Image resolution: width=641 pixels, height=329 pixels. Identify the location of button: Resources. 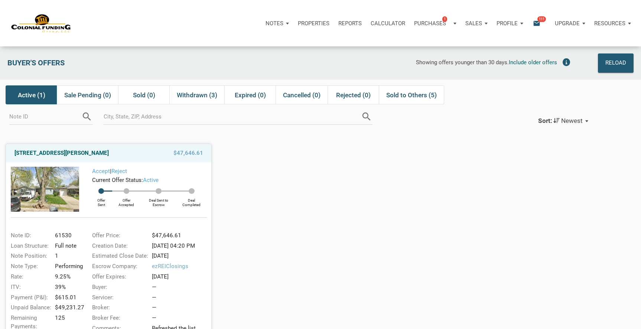
(612, 23).